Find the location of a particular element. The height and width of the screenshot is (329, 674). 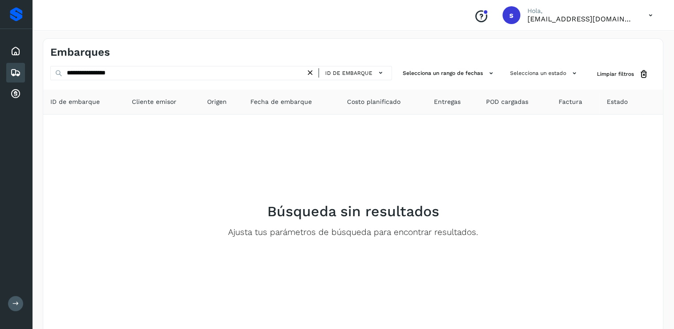

span: Limpiar filtros is located at coordinates (615, 74).